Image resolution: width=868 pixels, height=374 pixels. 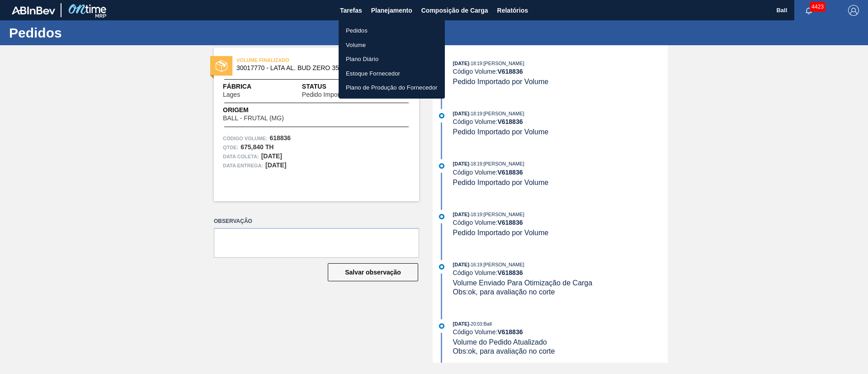 I want to click on a: Pedidos, so click(x=391, y=31).